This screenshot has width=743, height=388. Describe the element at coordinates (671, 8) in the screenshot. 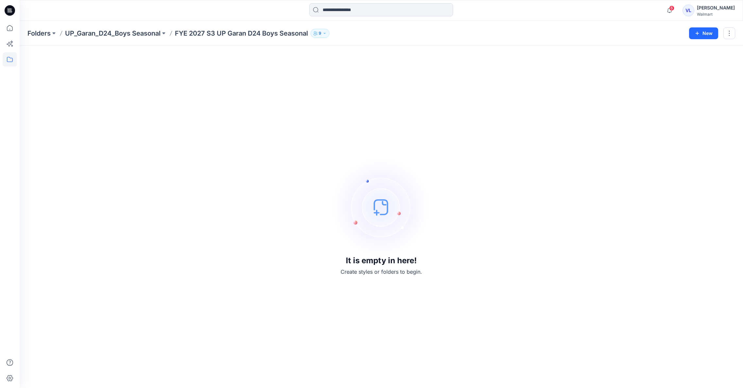

I see `span: 6` at that location.